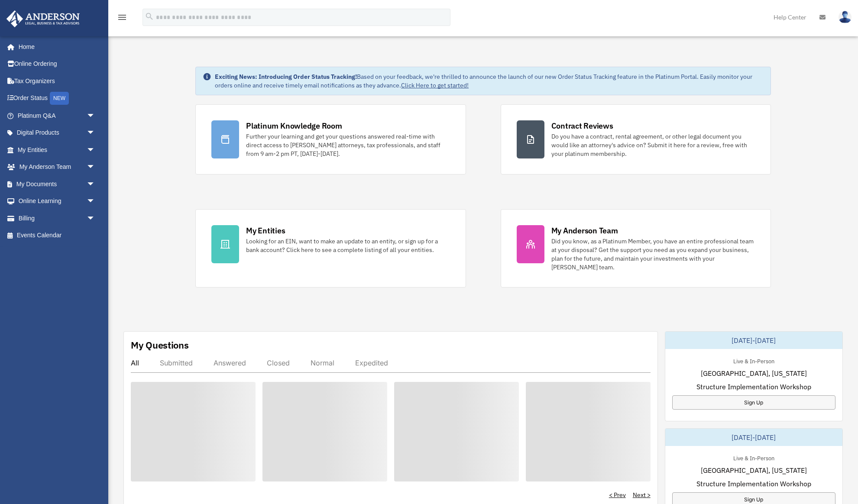 The height and width of the screenshot is (504, 858). Describe the element at coordinates (636, 139) in the screenshot. I see `a: Contract Reviews Do you have a contract, rental agreement, or other legal document you would like...` at that location.